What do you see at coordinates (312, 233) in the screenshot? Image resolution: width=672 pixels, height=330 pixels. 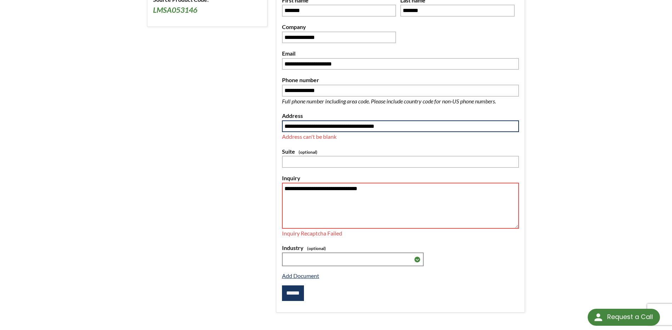 I see `span: Inquiry Recaptcha Failed` at bounding box center [312, 233].